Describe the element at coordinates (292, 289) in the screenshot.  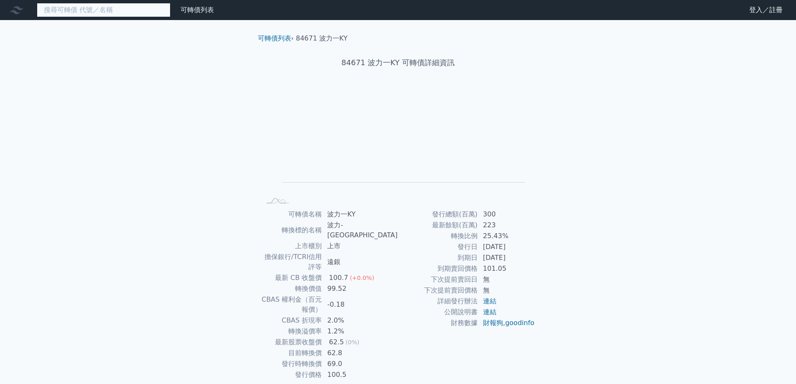
I see `td: 轉換價值` at that location.